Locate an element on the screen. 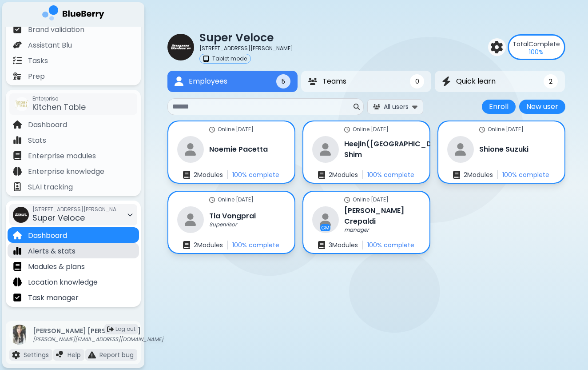  p: manager is located at coordinates (356, 230).